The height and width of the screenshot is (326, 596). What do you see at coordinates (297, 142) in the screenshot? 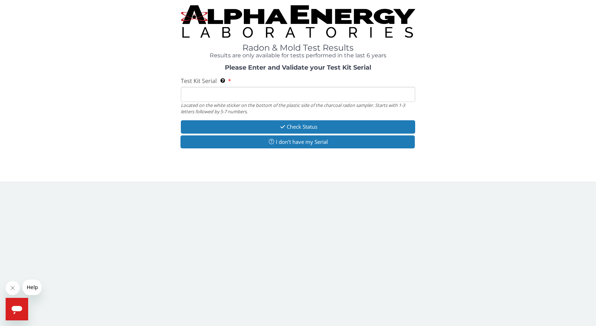
I see `button: I don't have my Serial` at bounding box center [297, 142].